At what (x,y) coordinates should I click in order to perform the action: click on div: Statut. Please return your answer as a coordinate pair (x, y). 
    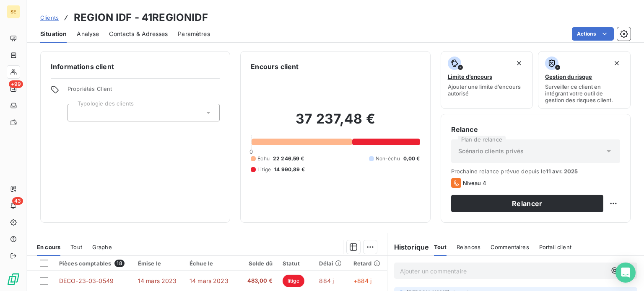
    Looking at the image, I should click on (296, 263).